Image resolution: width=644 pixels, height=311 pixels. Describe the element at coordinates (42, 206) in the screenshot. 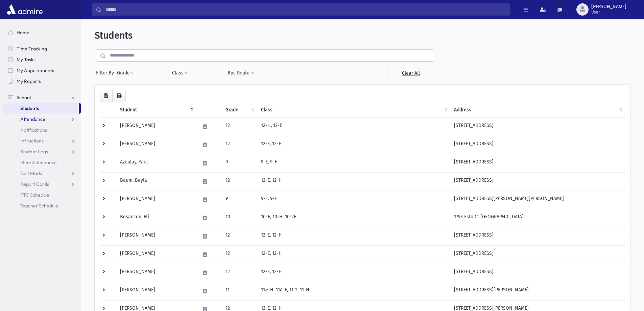

I see `a: Teacher Schedule` at that location.